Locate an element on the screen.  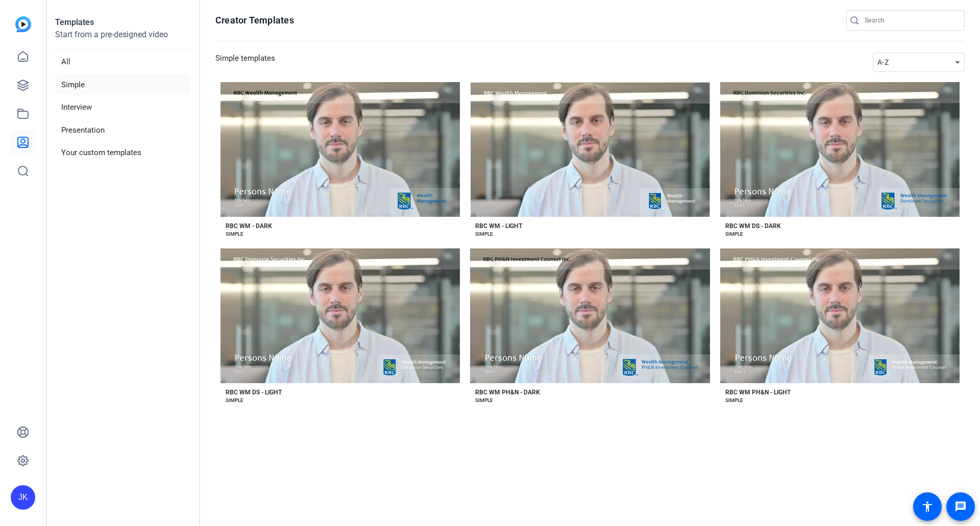
mat-icon: accessibility is located at coordinates (928, 506).